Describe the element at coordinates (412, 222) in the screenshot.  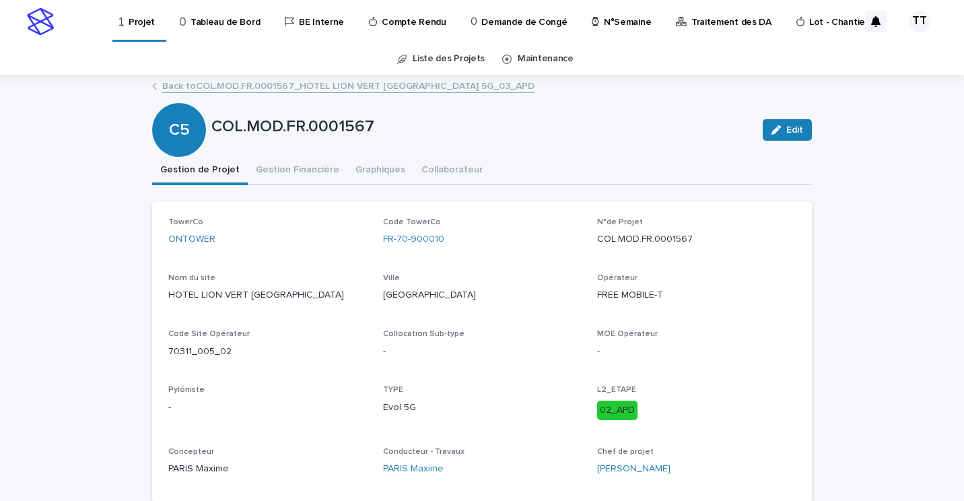
I see `span: Code TowerCo` at that location.